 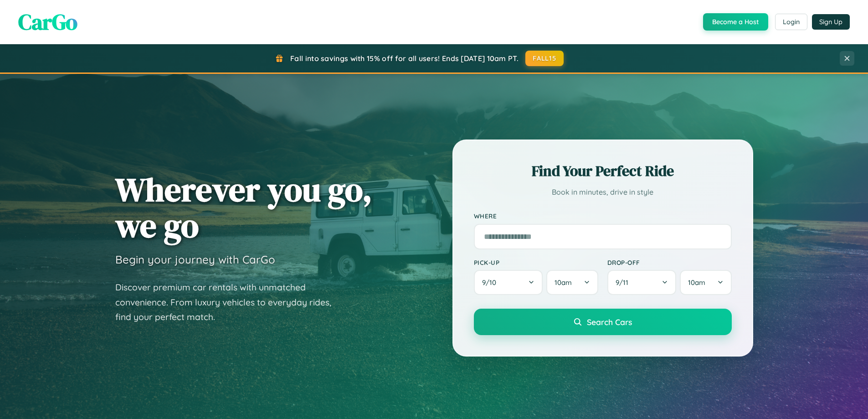 I want to click on p: Discover premium car rentals with unmatched convenience. From luxury vehicles to everyday rides, ..., so click(x=229, y=302).